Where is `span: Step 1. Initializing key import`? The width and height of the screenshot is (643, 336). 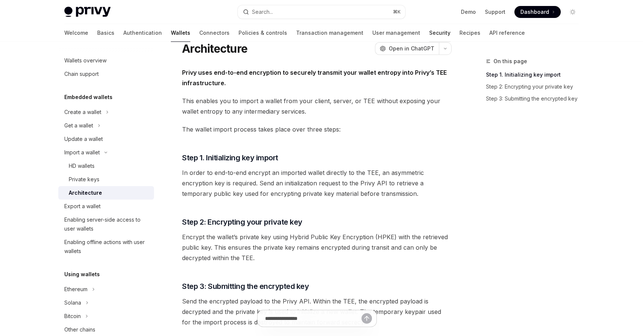 span: Step 1. Initializing key import is located at coordinates (230, 158).